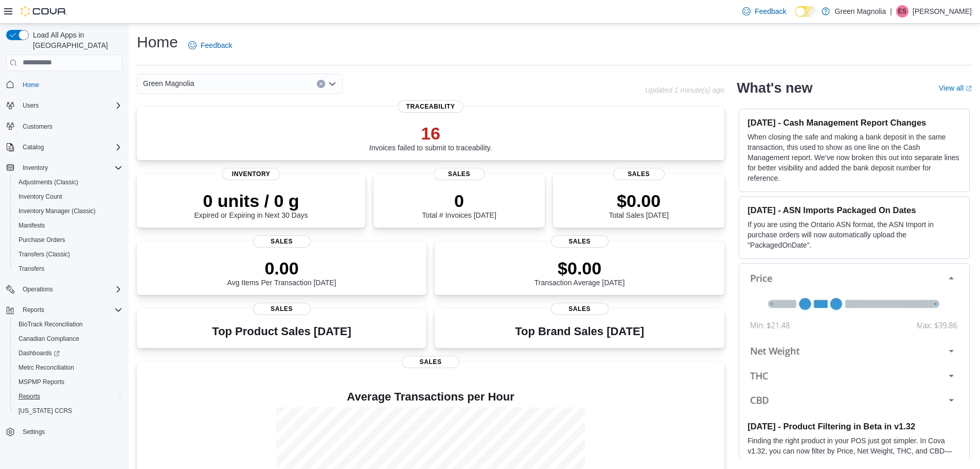  Describe the element at coordinates (69, 368) in the screenshot. I see `button: Metrc Reconciliation` at that location.